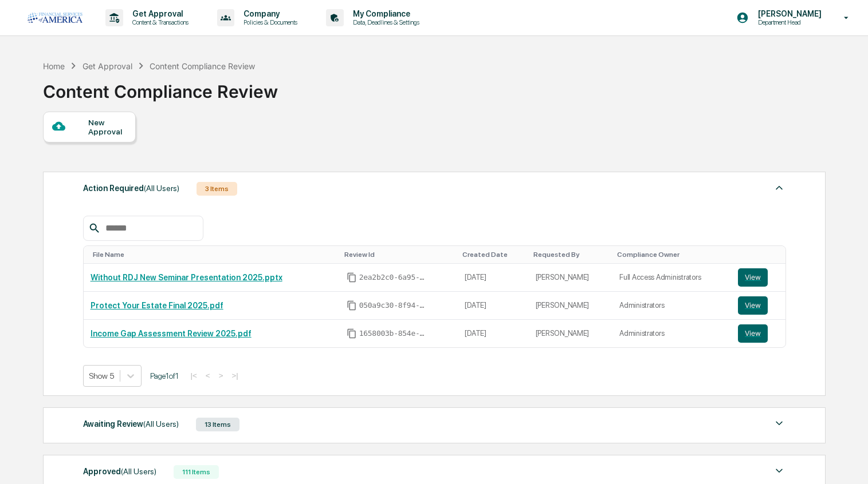 This screenshot has width=868, height=484. I want to click on a: Income Gap Assessment Review 2025.pdf, so click(171, 334).